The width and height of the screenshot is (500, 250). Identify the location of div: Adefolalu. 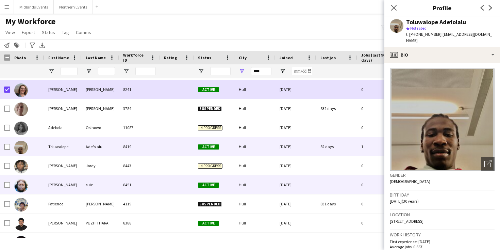
(100, 146).